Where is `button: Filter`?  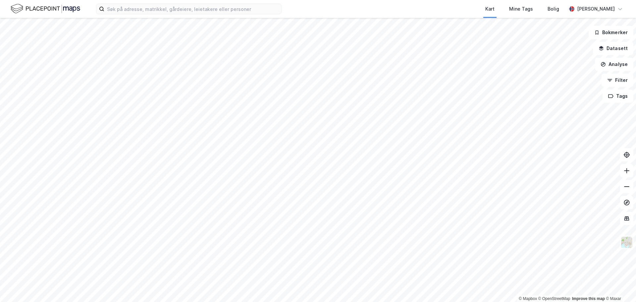
button: Filter is located at coordinates (617, 80).